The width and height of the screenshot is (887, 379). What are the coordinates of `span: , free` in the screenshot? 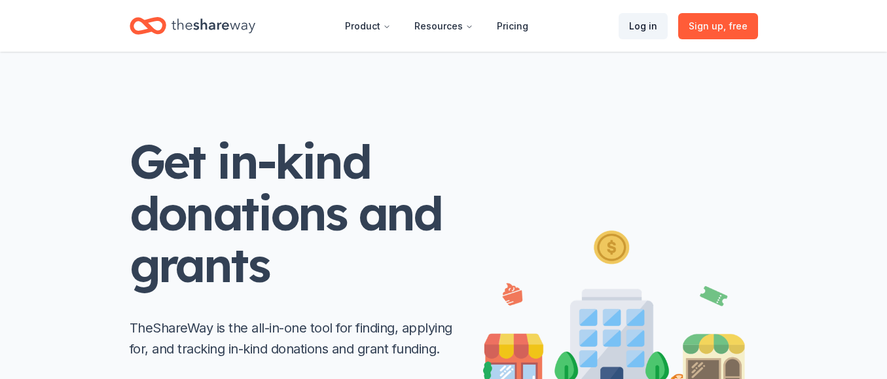 It's located at (735, 26).